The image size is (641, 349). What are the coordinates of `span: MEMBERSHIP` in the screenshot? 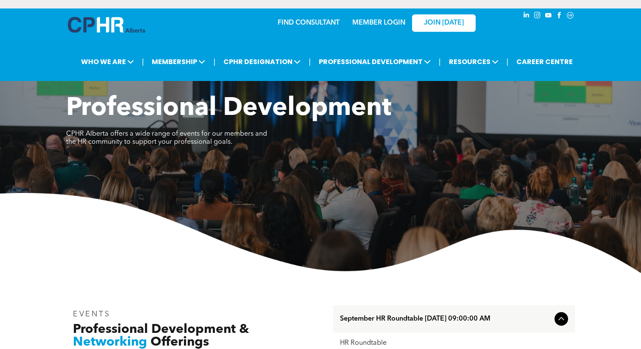 It's located at (178, 61).